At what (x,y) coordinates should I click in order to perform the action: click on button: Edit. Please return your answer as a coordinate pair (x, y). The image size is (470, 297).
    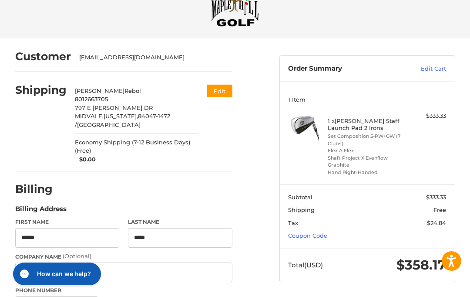
    Looking at the image, I should click on (220, 91).